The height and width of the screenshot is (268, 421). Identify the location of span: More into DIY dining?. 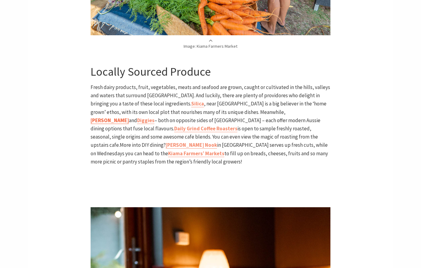
(143, 145).